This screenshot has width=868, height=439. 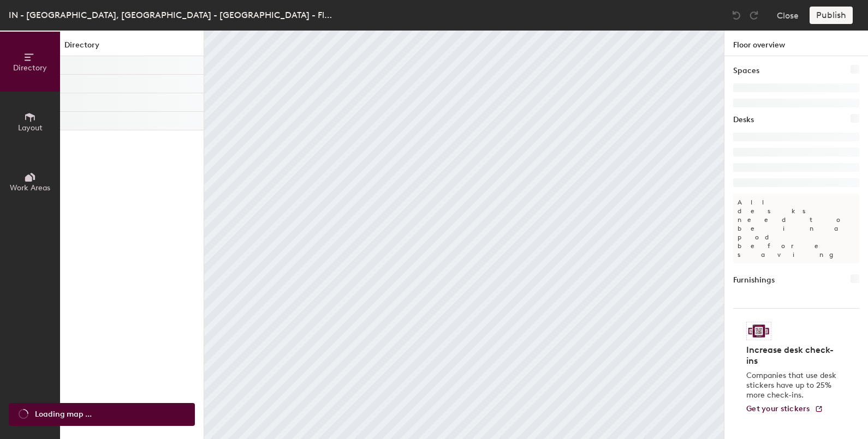 I want to click on a: Get your stickers, so click(x=785, y=409).